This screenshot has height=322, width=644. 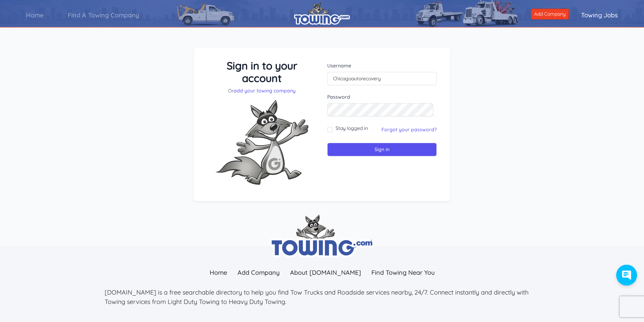 I want to click on input: Sign in, so click(x=382, y=149).